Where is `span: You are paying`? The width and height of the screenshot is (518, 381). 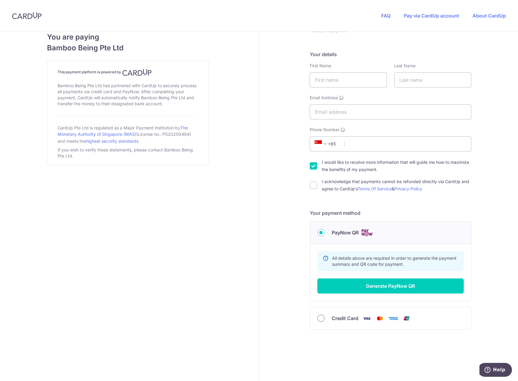 span: You are paying is located at coordinates (128, 37).